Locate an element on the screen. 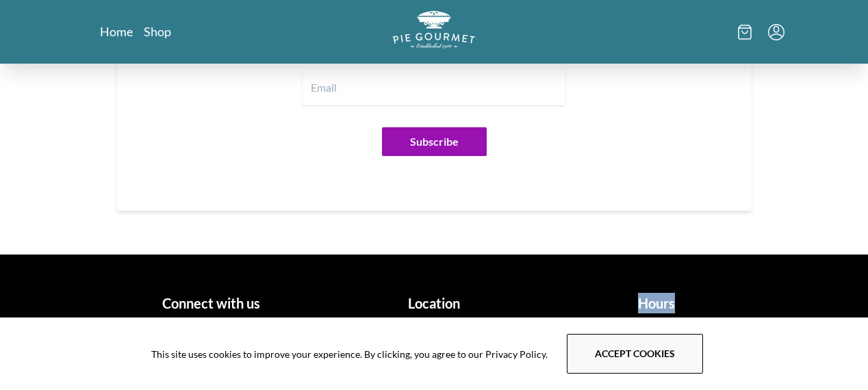 Image resolution: width=868 pixels, height=390 pixels. button: Subscribe is located at coordinates (434, 142).